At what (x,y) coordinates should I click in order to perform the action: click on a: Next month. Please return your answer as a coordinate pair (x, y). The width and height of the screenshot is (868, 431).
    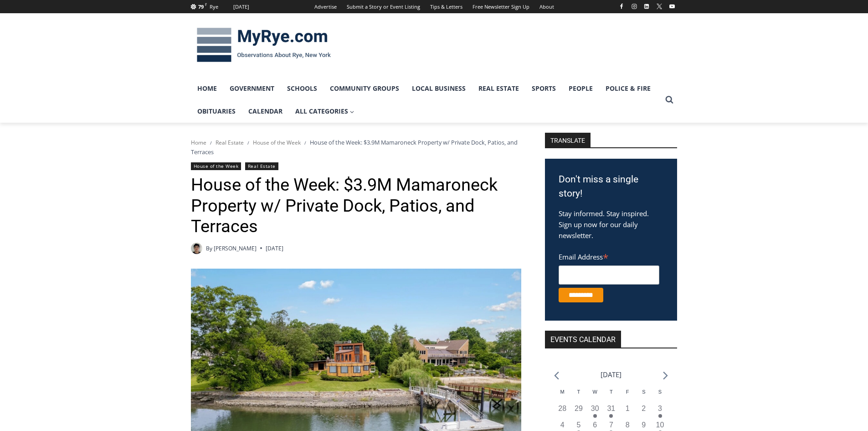
    Looking at the image, I should click on (665, 375).